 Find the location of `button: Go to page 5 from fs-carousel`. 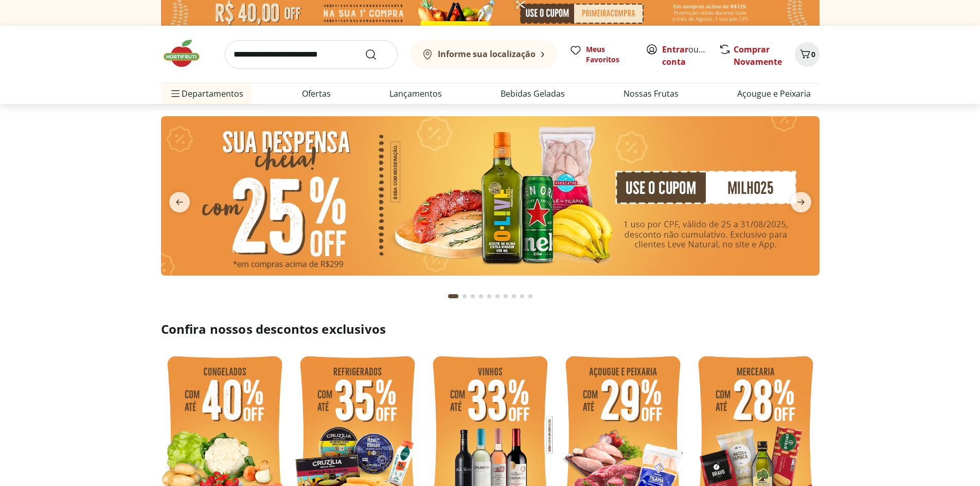

button: Go to page 5 from fs-carousel is located at coordinates (490, 296).